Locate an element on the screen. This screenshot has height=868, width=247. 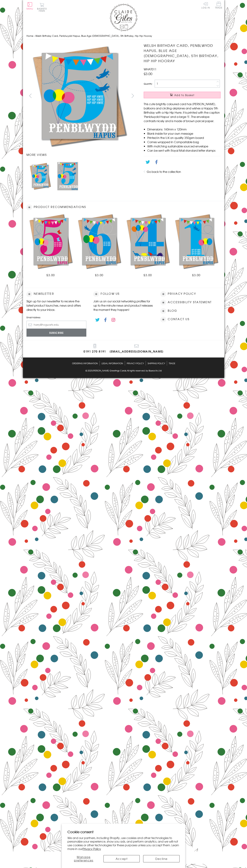
a: 0191 270 8191 is located at coordinates (95, 349).